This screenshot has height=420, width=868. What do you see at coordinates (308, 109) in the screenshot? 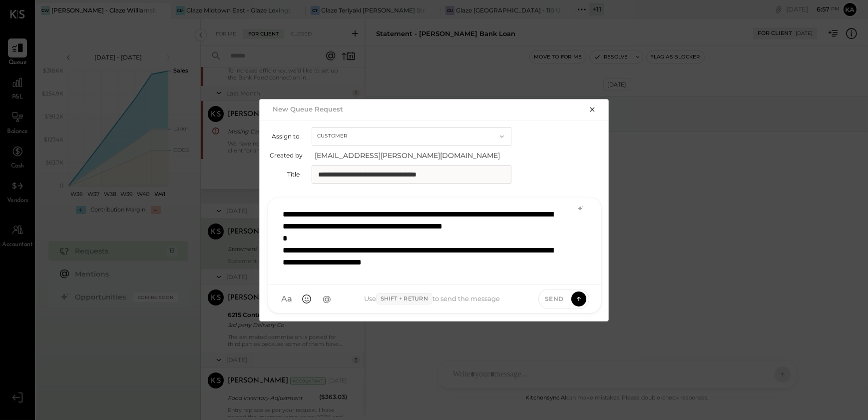
I see `h2: New Queue Request` at bounding box center [308, 109].